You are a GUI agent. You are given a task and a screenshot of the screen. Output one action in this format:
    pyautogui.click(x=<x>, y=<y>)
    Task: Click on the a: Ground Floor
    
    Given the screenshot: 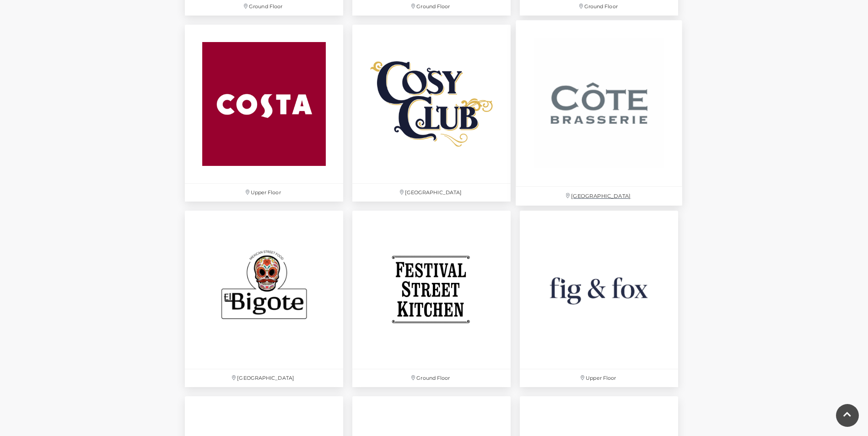 What is the action you would take?
    pyautogui.click(x=431, y=299)
    